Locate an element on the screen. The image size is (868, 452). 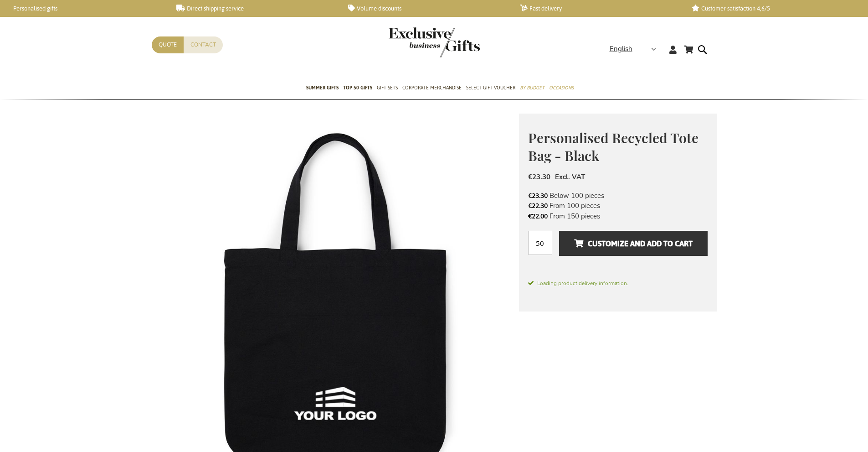
span: Excl. VAT is located at coordinates (570, 176).